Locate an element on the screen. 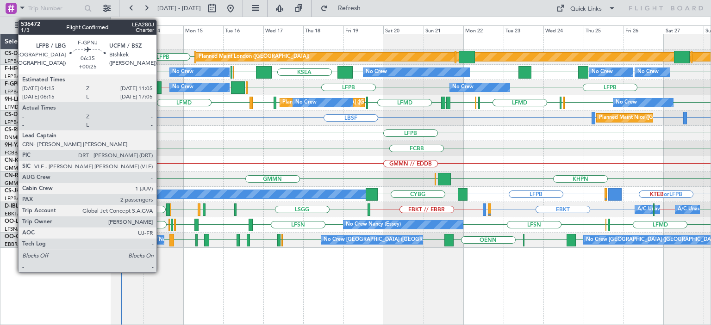  div: No Crew Nancy (Essey) is located at coordinates (373, 225).